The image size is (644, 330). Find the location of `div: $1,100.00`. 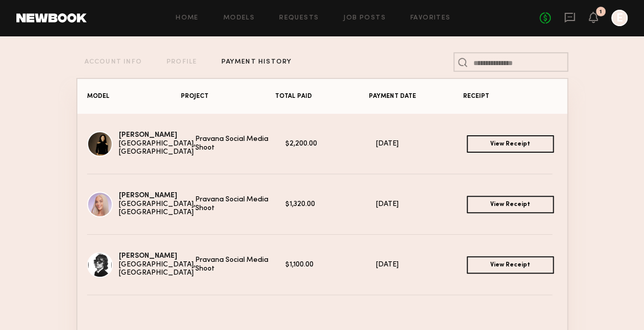

div: $1,100.00 is located at coordinates (330, 265).